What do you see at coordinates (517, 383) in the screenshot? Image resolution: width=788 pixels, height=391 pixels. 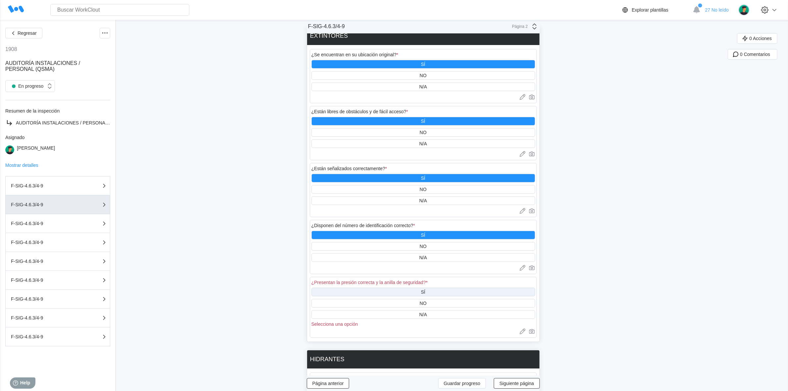 I see `button: Siguiente página` at bounding box center [517, 383].